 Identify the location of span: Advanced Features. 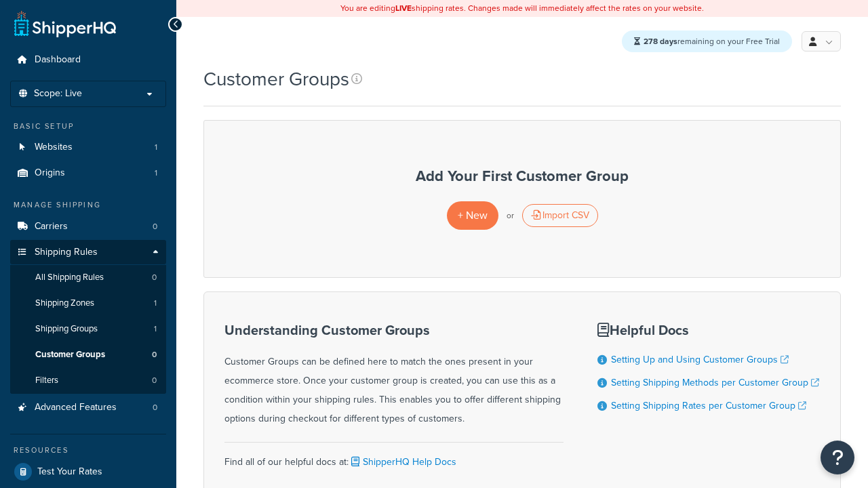
(75, 407).